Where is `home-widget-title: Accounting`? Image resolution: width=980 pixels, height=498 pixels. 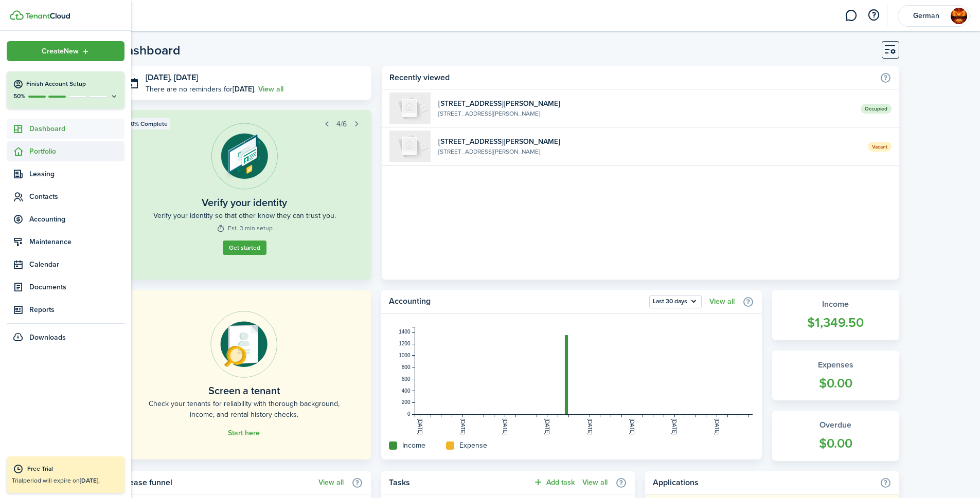
home-widget-title: Accounting is located at coordinates (517, 302).